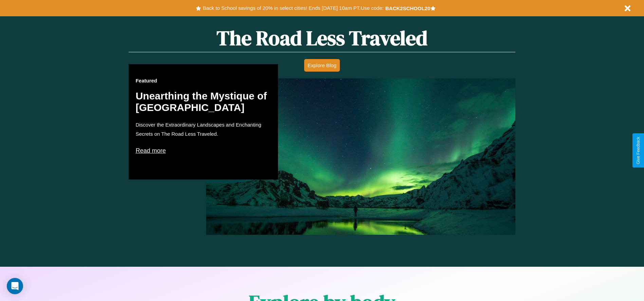 This screenshot has height=301, width=644. What do you see at coordinates (408, 8) in the screenshot?
I see `b: BACK2SCHOOL20` at bounding box center [408, 8].